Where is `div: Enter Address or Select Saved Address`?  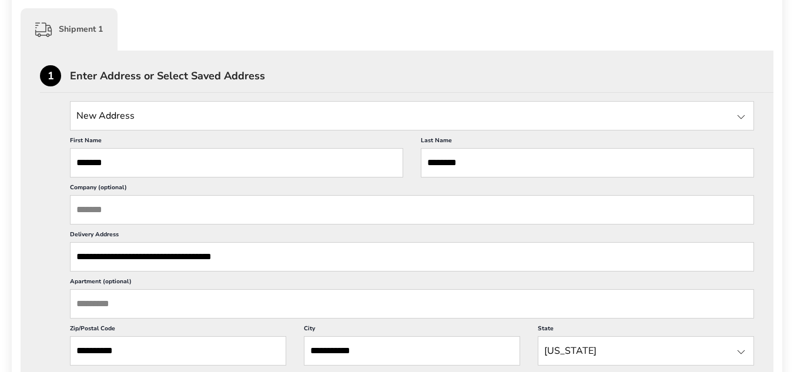
div: Enter Address or Select Saved Address is located at coordinates (421, 76).